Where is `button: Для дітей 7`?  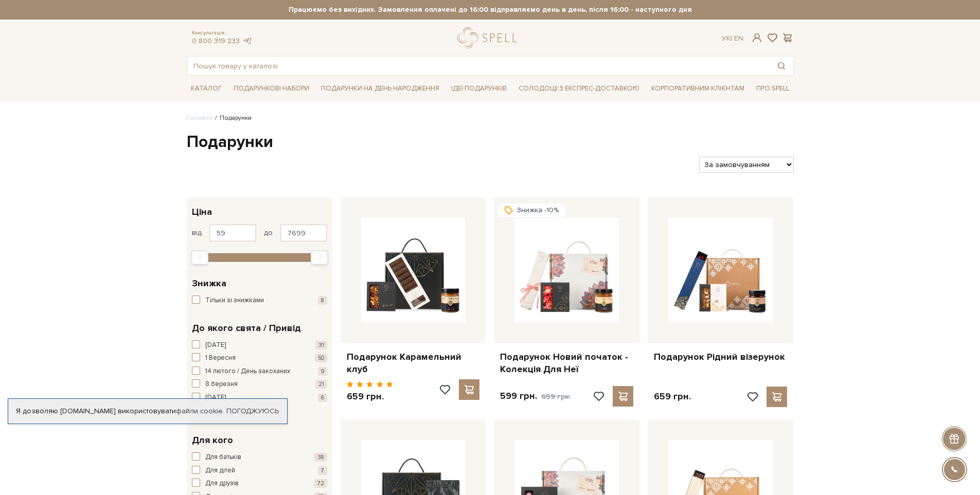
button: Для дітей 7 is located at coordinates (259, 471).